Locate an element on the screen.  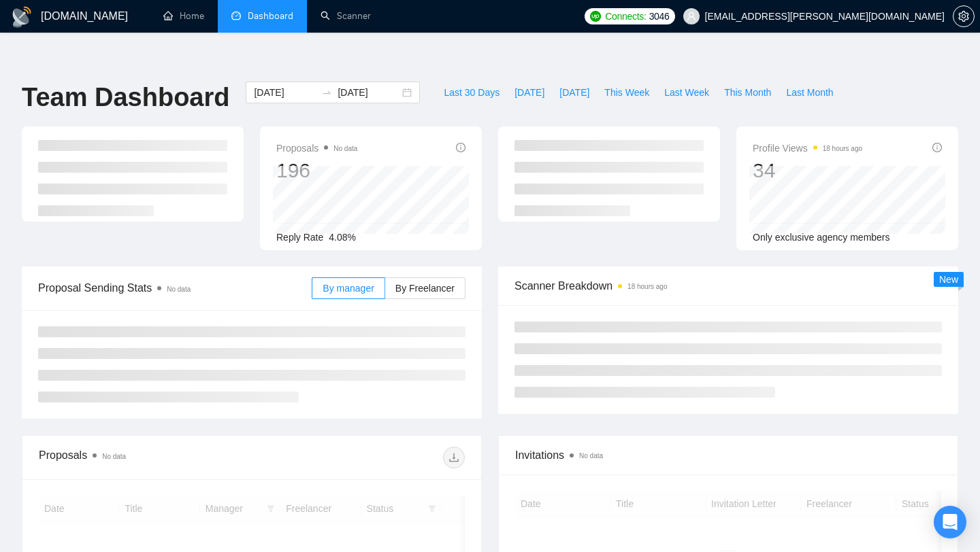
span: New is located at coordinates (948, 279).